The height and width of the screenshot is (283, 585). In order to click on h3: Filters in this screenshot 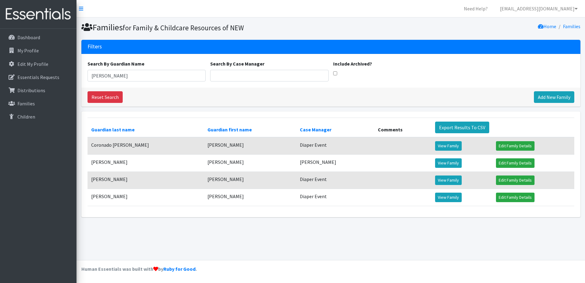, I will do `click(95, 47)`.